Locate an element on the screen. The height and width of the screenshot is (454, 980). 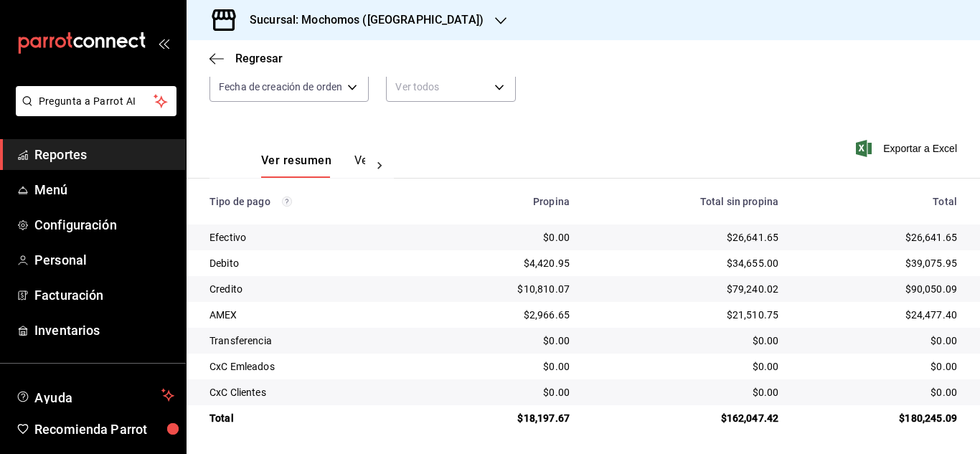
div: $24,477.40 is located at coordinates (879, 315).